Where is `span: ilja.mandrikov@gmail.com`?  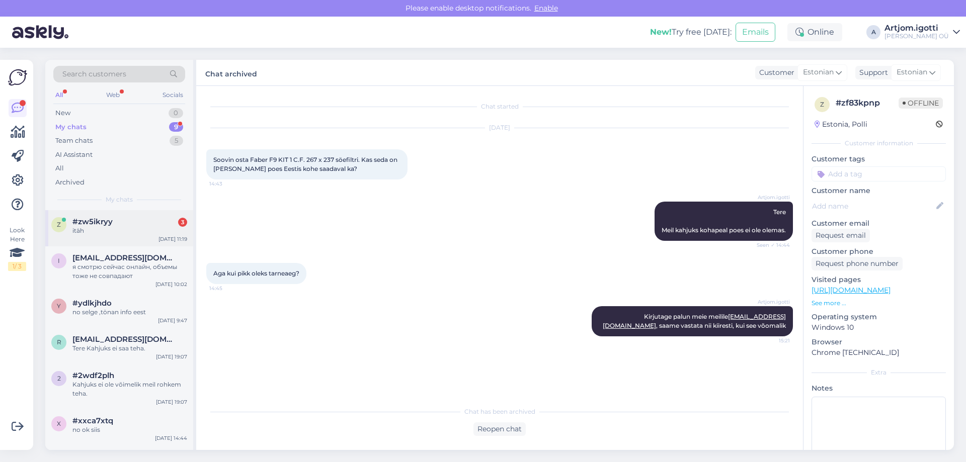
span: ilja.mandrikov@gmail.com is located at coordinates (125, 258).